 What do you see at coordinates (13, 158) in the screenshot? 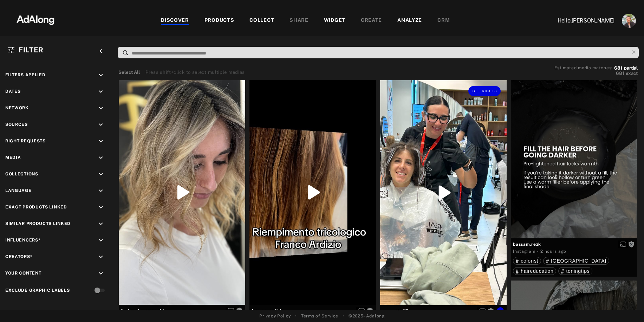
I see `span: Media` at bounding box center [13, 158].